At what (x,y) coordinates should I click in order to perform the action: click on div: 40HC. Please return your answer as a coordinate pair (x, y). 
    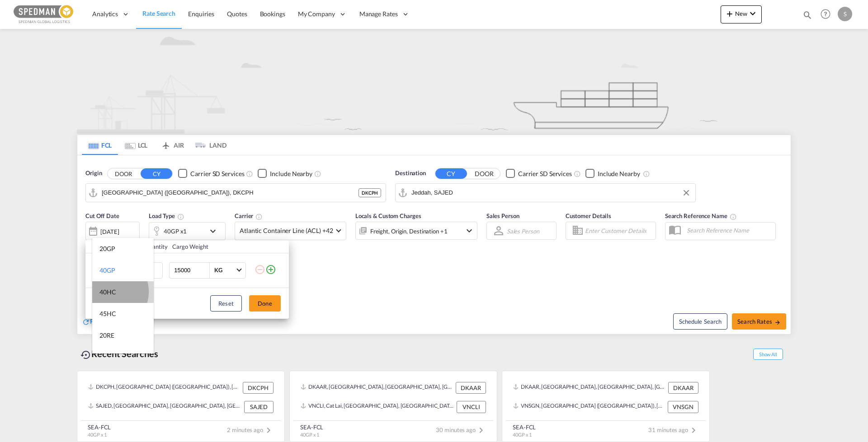
    Looking at the image, I should click on (108, 292).